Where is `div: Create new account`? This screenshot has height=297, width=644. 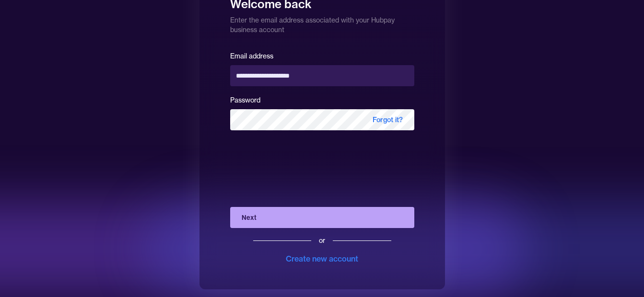
div: Create new account is located at coordinates (322, 259).